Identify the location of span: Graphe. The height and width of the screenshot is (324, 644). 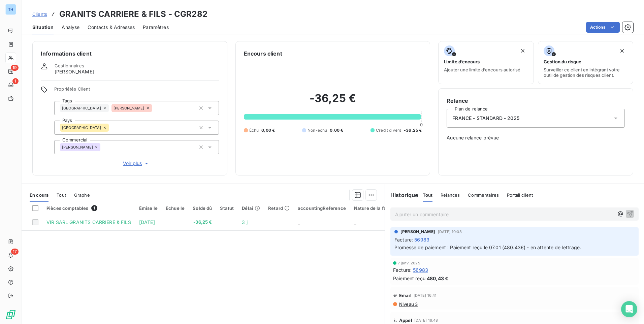
(82, 195).